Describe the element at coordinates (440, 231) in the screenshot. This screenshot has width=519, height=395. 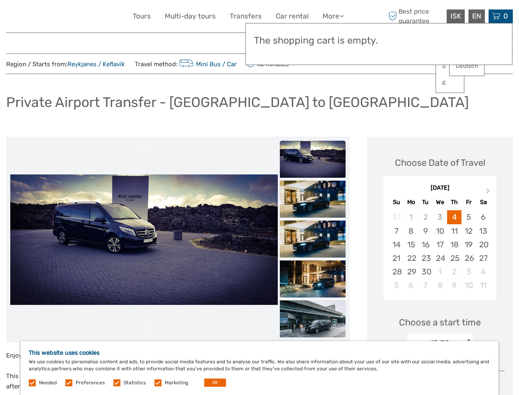
I see `div: Choose Wednesday, September 10th, 2025` at that location.